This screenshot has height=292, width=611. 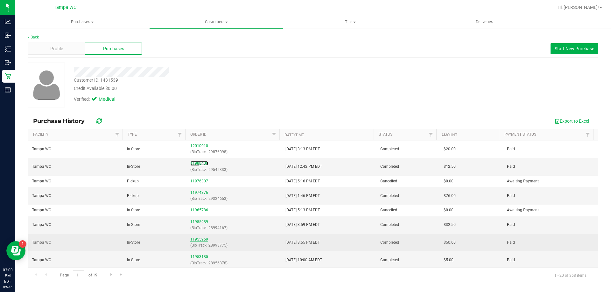 I want to click on inline-svg: Reports, so click(x=8, y=90).